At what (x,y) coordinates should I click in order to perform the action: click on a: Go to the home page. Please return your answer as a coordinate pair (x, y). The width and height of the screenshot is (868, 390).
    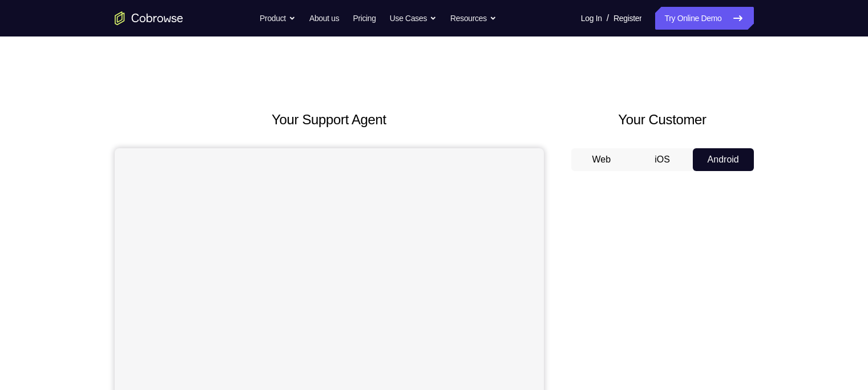
    Looking at the image, I should click on (149, 19).